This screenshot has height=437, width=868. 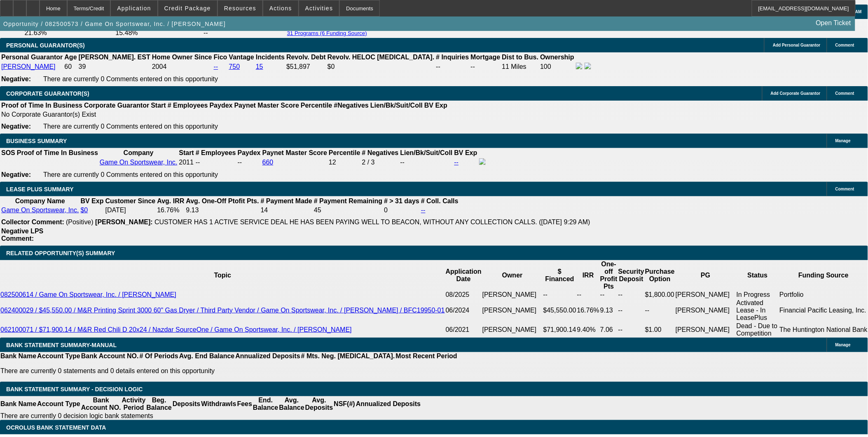 What do you see at coordinates (130, 126) in the screenshot?
I see `span: There are currently 0 Comments entered on this opportunity` at bounding box center [130, 126].